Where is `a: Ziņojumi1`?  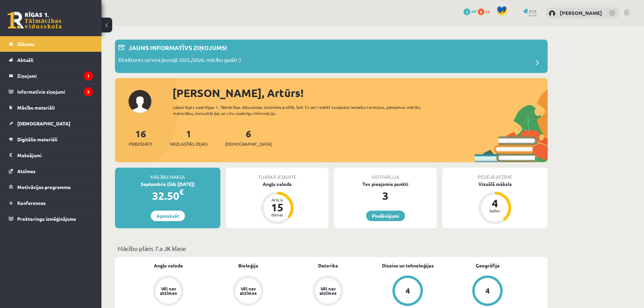
a: Ziņojumi1 is located at coordinates (51, 76).